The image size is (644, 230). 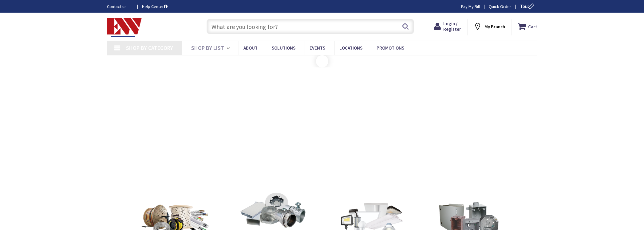 What do you see at coordinates (390, 48) in the screenshot?
I see `span: Promotions` at bounding box center [390, 48].